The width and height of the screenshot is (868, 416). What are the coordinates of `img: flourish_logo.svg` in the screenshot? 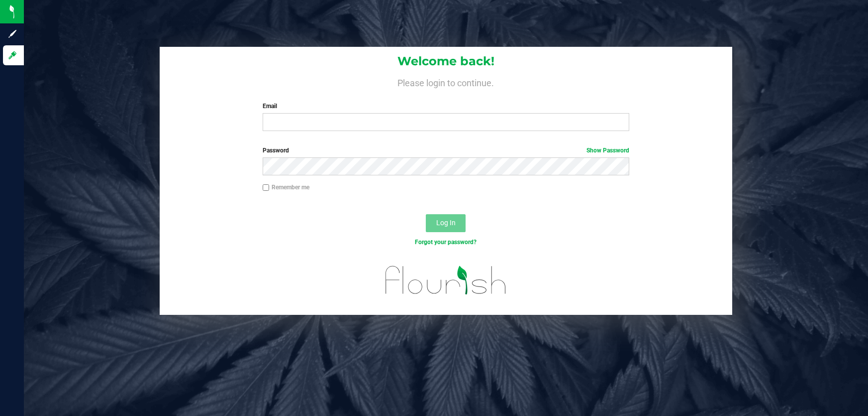 It's located at (446, 280).